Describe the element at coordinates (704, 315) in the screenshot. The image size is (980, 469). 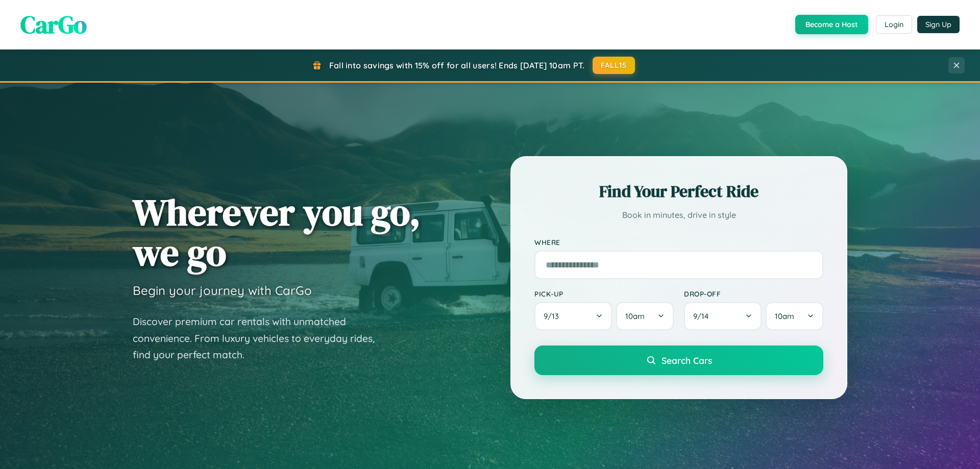
I see `span: 9 / 14` at that location.